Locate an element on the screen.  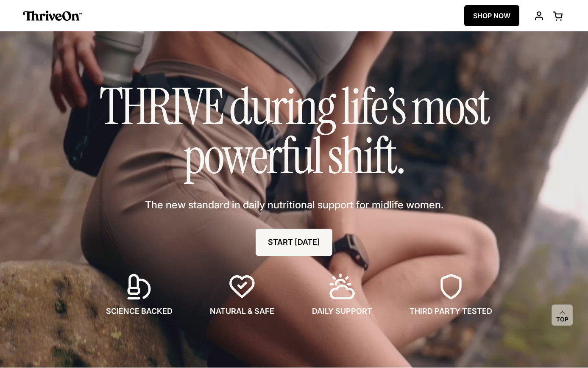
span: THIRD PARTY TESTED is located at coordinates (451, 311).